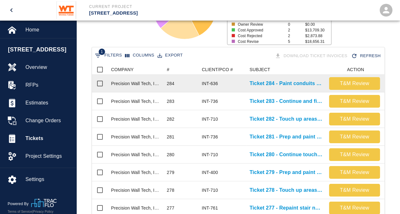  Describe the element at coordinates (162, 7) in the screenshot. I see `p: Current Project` at that location.